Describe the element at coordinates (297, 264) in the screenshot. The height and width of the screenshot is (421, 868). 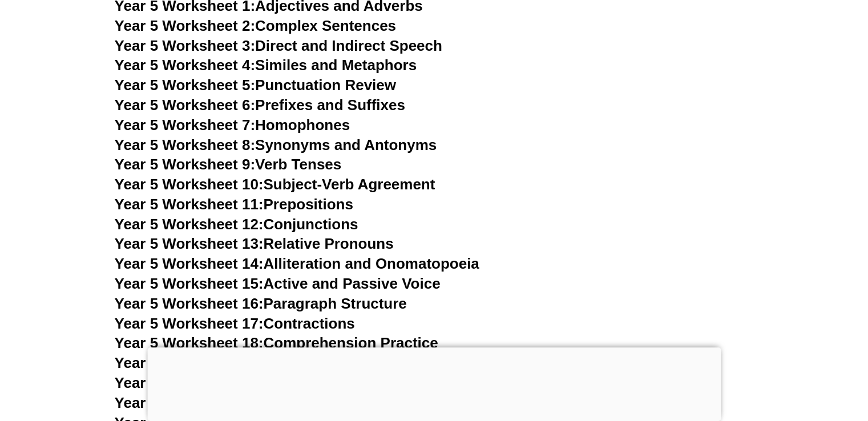
I see `a: Year 5 Worksheet 14:Alliteration and Onomatopoeia` at that location.